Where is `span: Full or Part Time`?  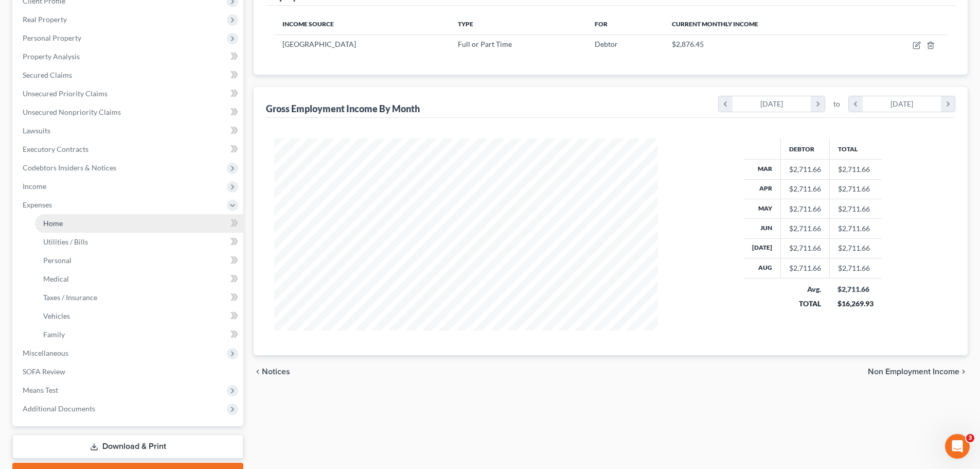
span: Full or Part Time is located at coordinates (484, 44).